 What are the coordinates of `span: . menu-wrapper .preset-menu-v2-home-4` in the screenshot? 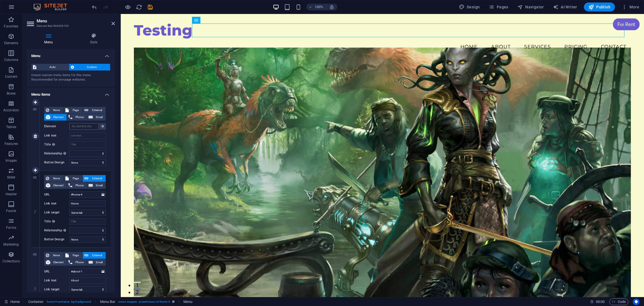 It's located at (144, 302).